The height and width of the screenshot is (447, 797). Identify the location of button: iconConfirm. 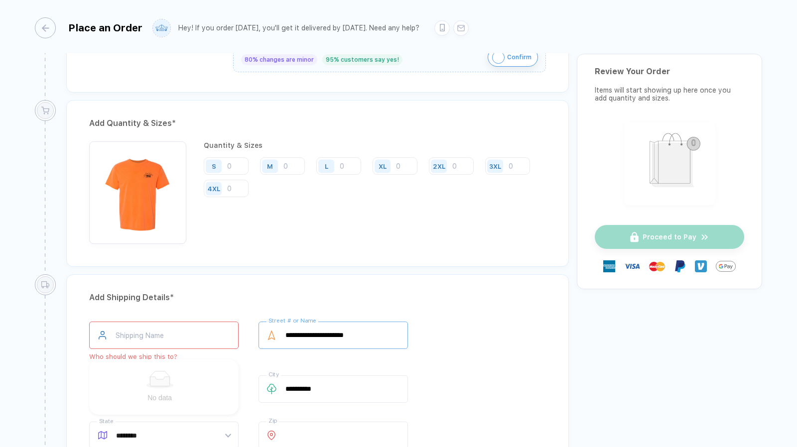
(513, 57).